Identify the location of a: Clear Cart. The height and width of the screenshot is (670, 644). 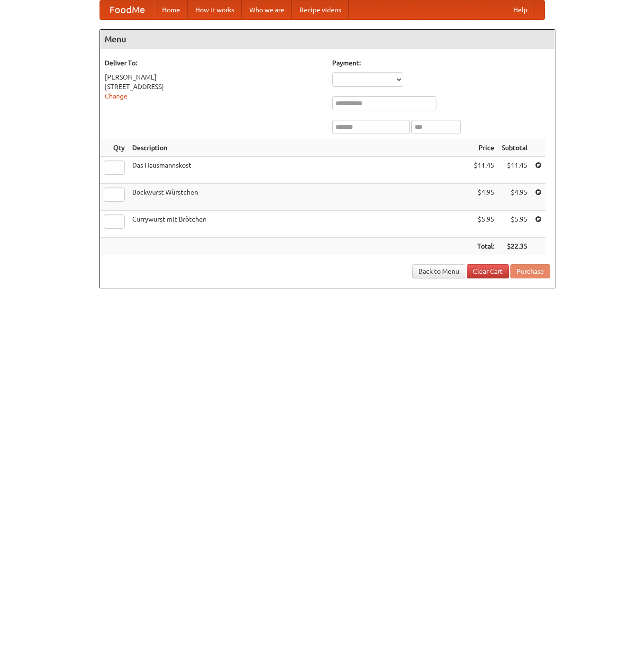
(487, 271).